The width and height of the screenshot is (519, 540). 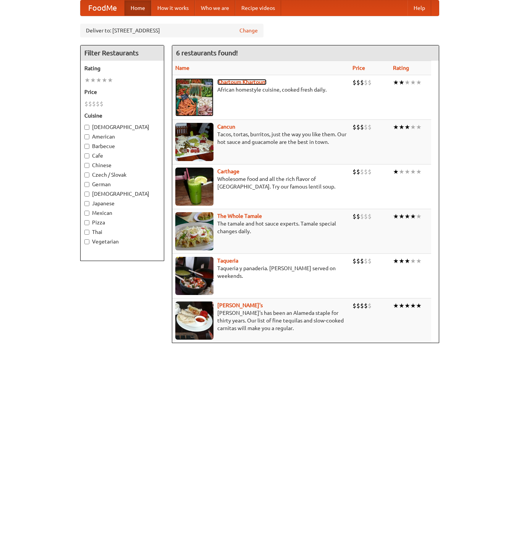 What do you see at coordinates (122, 146) in the screenshot?
I see `label: Barbecue` at bounding box center [122, 146].